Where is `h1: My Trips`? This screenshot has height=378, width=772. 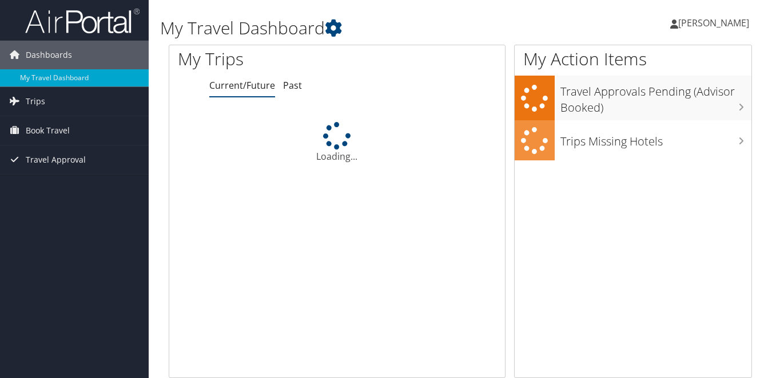
h1: My Trips is located at coordinates (267, 59).